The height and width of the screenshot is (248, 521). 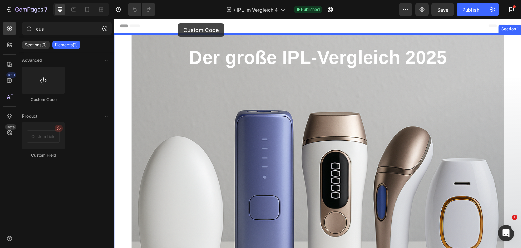 I want to click on span: Published, so click(x=310, y=9).